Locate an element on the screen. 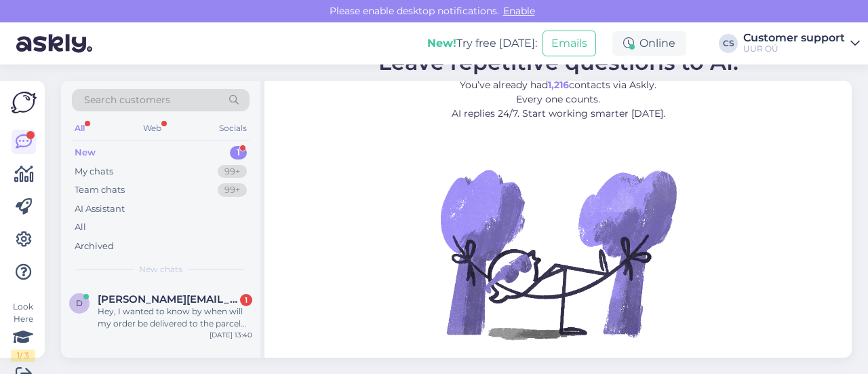 The height and width of the screenshot is (374, 868). div: Socials is located at coordinates (233, 128).